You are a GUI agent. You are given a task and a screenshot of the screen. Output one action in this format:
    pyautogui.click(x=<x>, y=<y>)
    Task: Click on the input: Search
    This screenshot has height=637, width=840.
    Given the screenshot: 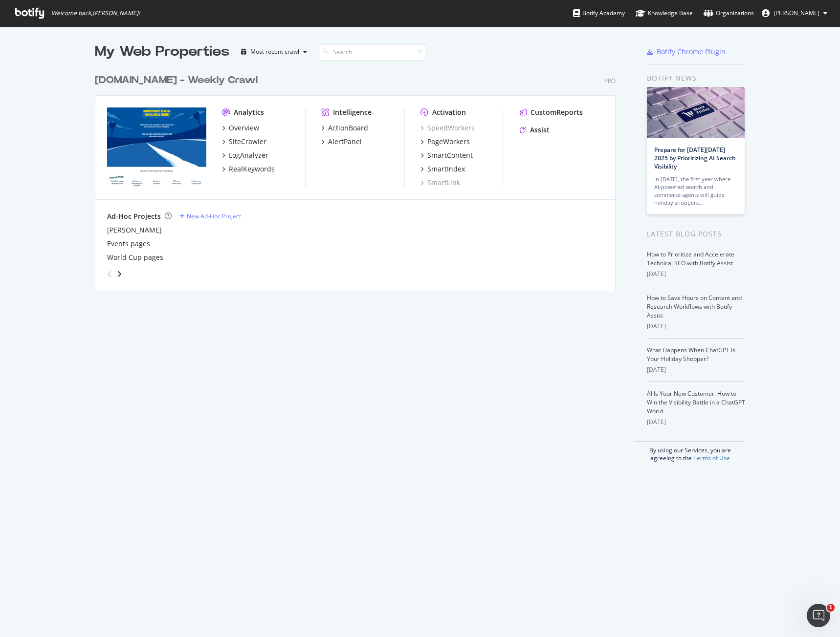 What is the action you would take?
    pyautogui.click(x=372, y=52)
    